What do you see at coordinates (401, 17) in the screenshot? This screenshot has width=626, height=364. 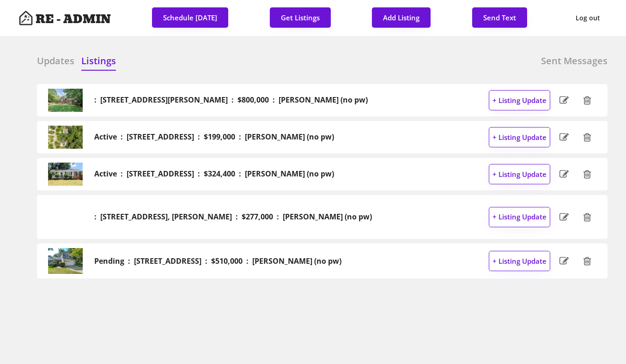 I see `button: Add Listing` at bounding box center [401, 17].